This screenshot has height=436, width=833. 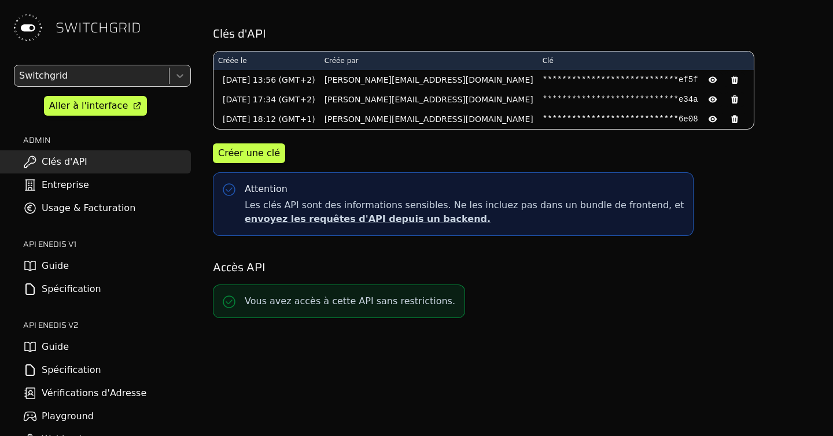 I want to click on p: Vous avez accès à cette API sans restrictions., so click(x=350, y=301).